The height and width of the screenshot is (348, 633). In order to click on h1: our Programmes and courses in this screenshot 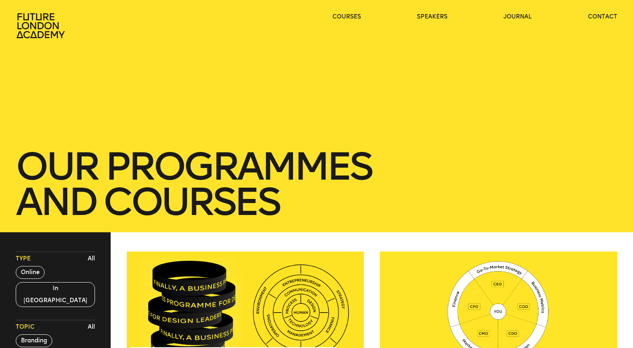, I will do `click(316, 184)`.